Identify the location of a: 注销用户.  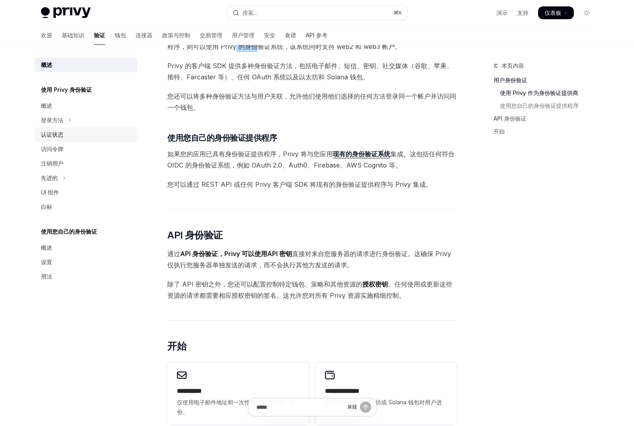
(86, 164).